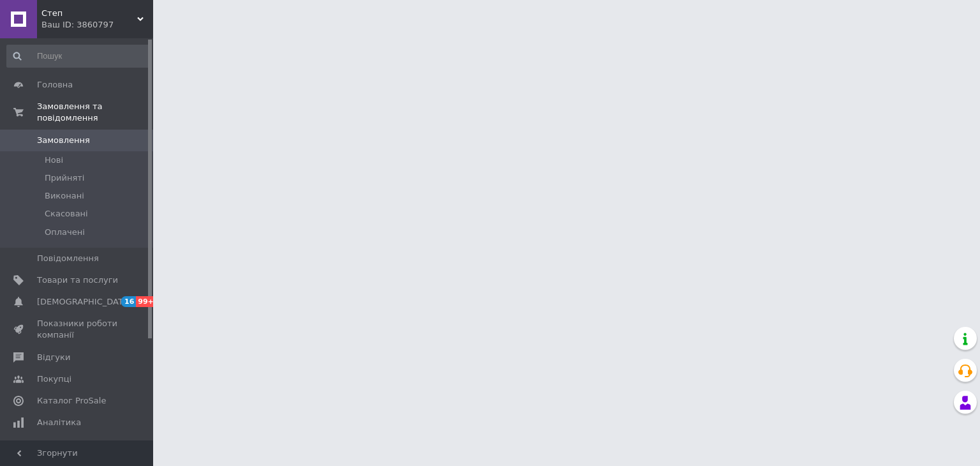 The height and width of the screenshot is (466, 980). Describe the element at coordinates (55, 85) in the screenshot. I see `span: Головна` at that location.